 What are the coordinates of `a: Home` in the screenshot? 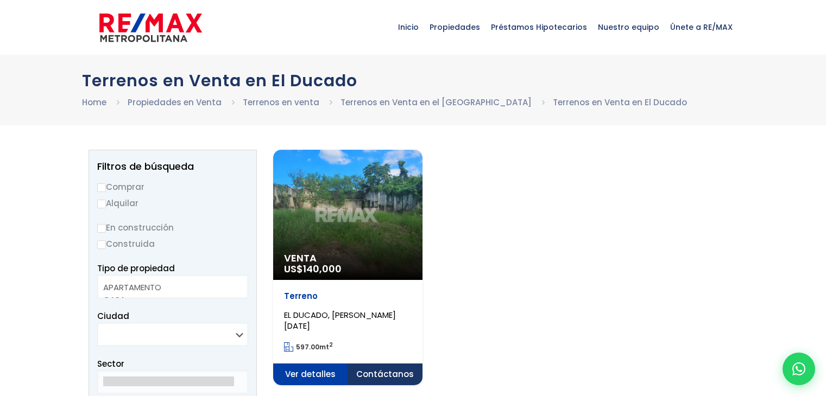 It's located at (94, 102).